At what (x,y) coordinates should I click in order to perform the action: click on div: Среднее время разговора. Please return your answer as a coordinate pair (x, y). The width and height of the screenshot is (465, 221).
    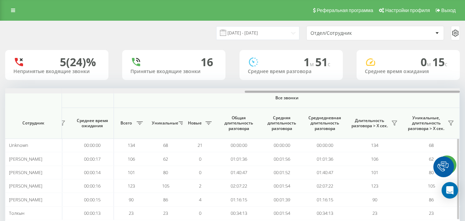
    Looking at the image, I should click on (291, 71).